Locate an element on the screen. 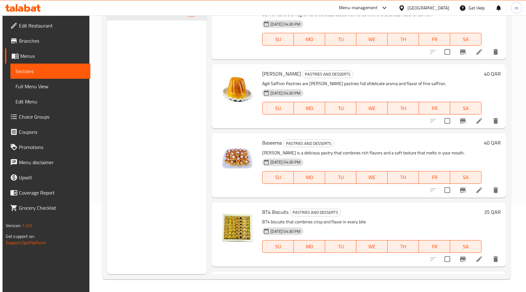 The height and width of the screenshot is (292, 526). span: Baseema is located at coordinates (272, 142).